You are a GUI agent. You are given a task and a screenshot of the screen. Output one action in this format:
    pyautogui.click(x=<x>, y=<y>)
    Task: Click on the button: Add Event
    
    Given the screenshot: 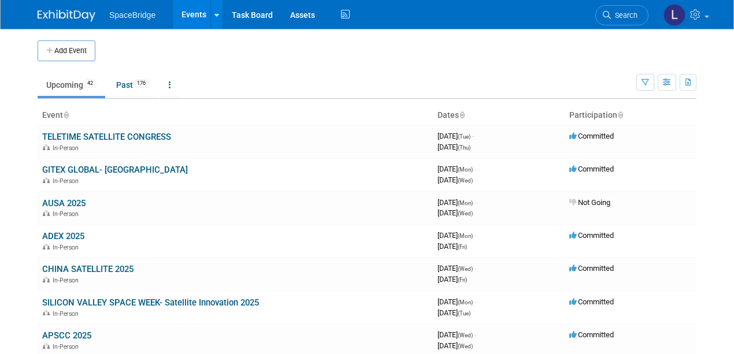 What is the action you would take?
    pyautogui.click(x=66, y=51)
    